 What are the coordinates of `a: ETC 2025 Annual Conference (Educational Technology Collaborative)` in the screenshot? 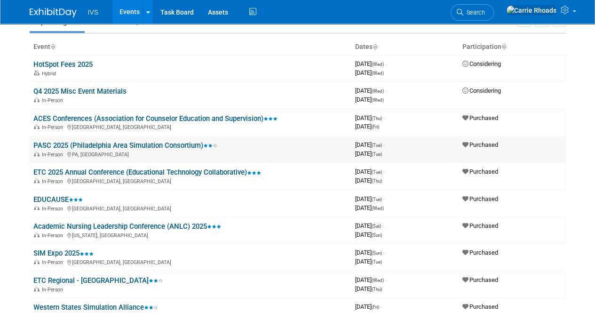 It's located at (147, 172).